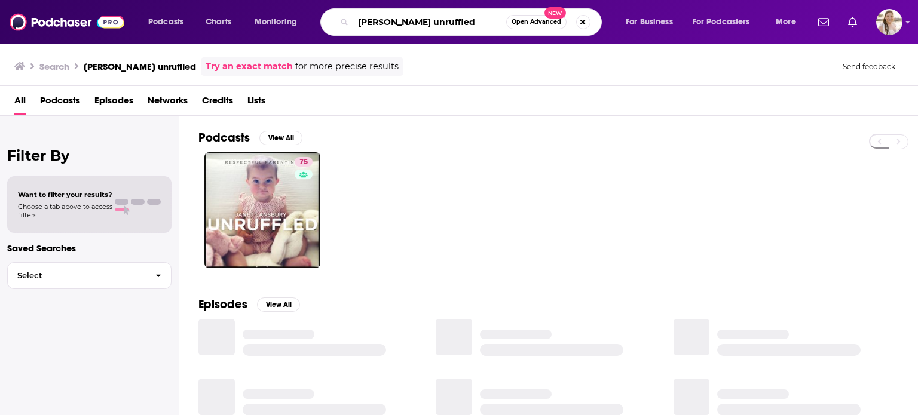  Describe the element at coordinates (722, 22) in the screenshot. I see `span: For Podcasters` at that location.